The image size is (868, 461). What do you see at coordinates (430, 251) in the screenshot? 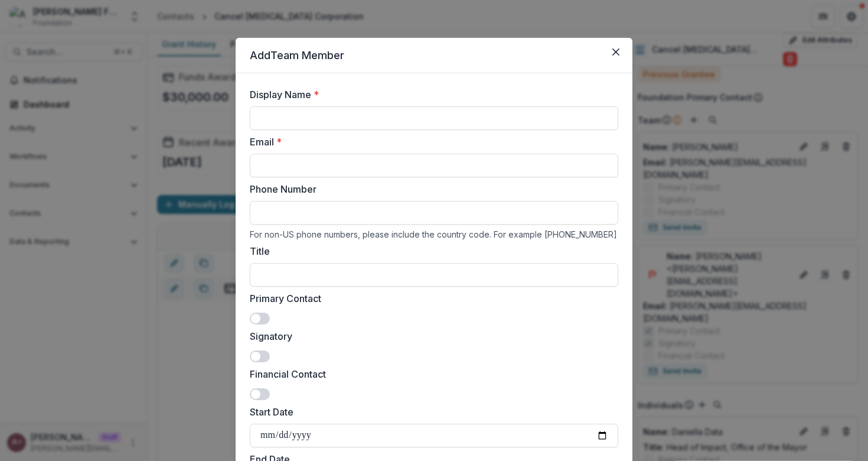
I see `label: Title` at bounding box center [430, 251].